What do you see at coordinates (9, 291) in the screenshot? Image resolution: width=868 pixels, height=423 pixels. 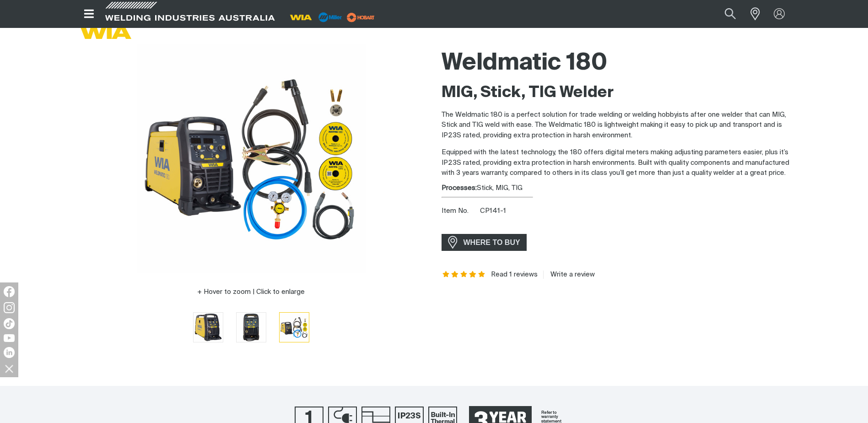 I see `img: Facebook` at bounding box center [9, 291].